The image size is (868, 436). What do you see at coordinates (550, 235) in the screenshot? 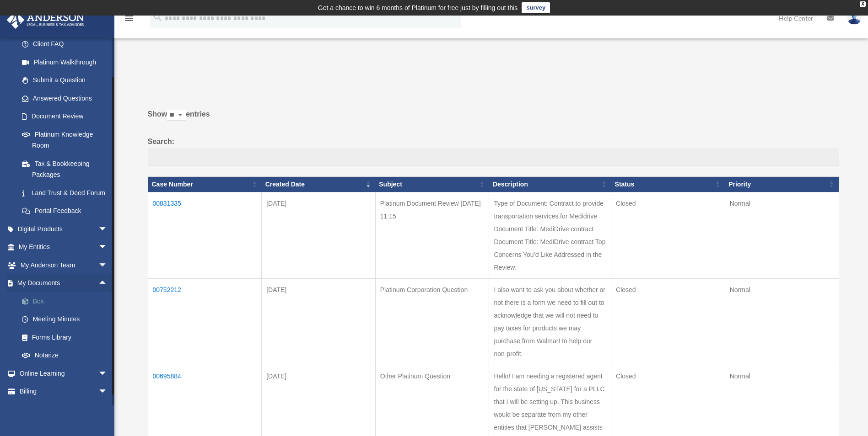
I see `td: Type of Document: Contract to provide transportation services for Medidrive Document Title: MediD...` at bounding box center [550, 235].